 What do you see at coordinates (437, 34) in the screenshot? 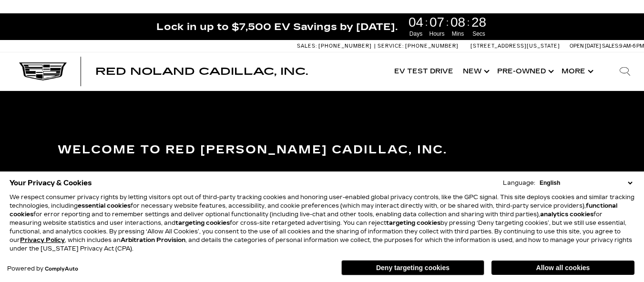
I see `span: Hours` at bounding box center [437, 34].